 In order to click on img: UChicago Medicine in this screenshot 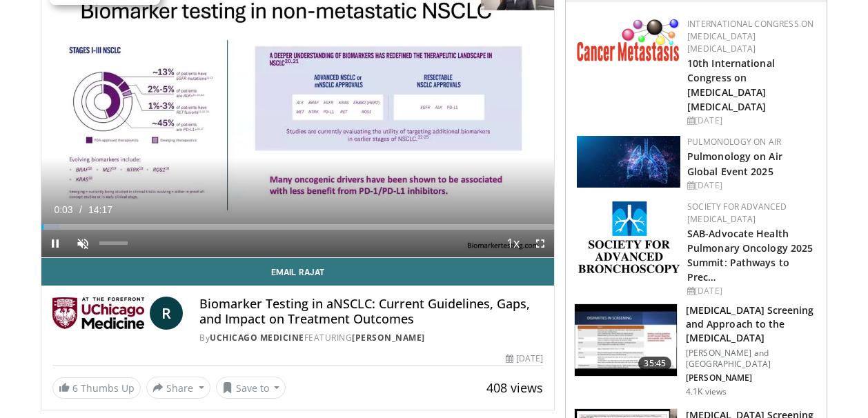, I will do `click(98, 314)`.